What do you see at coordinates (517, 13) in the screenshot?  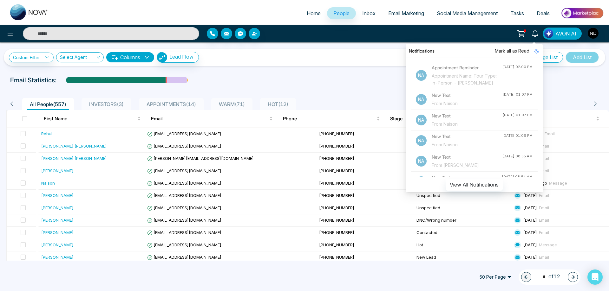 I see `a: Tasks` at bounding box center [517, 13].